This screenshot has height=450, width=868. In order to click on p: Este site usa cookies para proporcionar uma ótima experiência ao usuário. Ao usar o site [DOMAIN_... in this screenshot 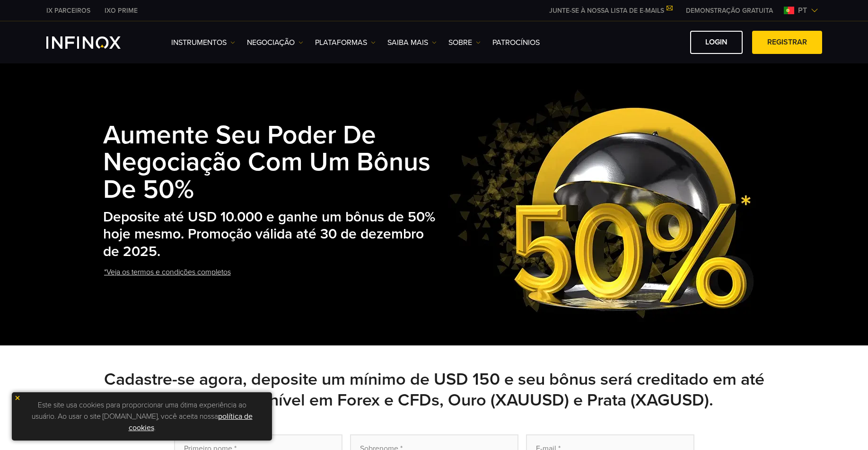, I will do `click(142, 416)`.